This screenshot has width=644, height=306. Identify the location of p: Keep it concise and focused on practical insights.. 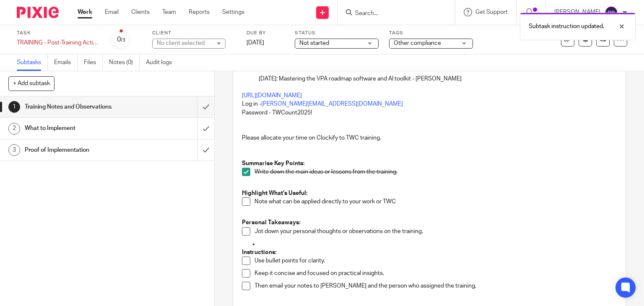
(436, 273).